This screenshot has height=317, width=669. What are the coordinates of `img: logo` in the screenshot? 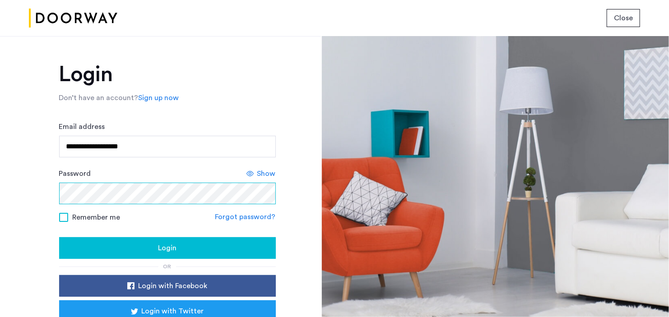 It's located at (73, 18).